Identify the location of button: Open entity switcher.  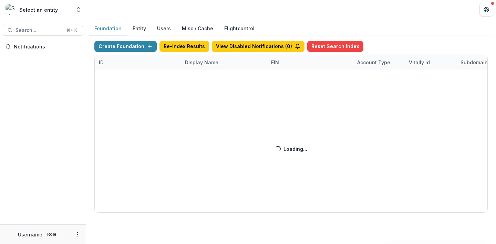
(79, 10).